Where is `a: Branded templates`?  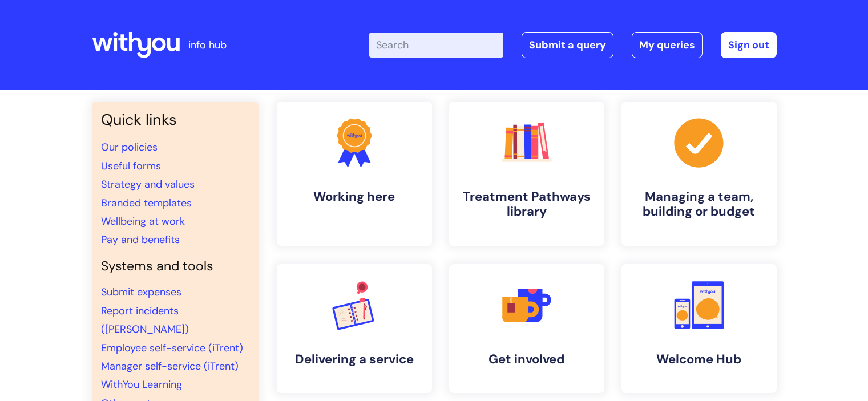 a: Branded templates is located at coordinates (146, 203).